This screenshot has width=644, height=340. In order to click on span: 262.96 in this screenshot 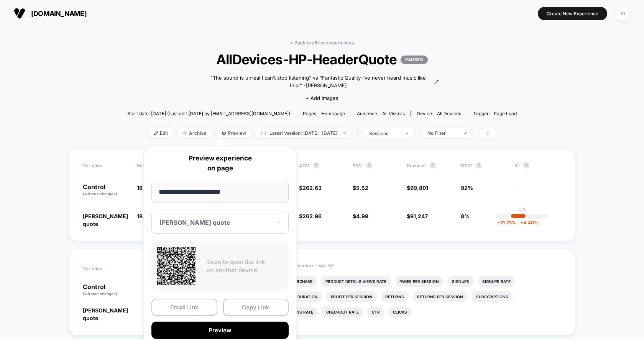, I will do `click(312, 216)`.